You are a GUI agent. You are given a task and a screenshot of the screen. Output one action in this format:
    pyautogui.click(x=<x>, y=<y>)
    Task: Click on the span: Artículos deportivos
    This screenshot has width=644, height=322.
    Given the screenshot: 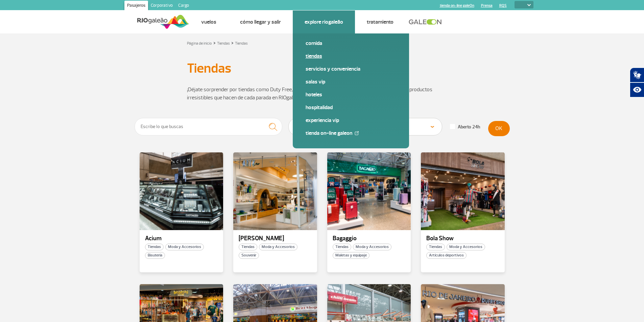 What is the action you would take?
    pyautogui.click(x=446, y=255)
    